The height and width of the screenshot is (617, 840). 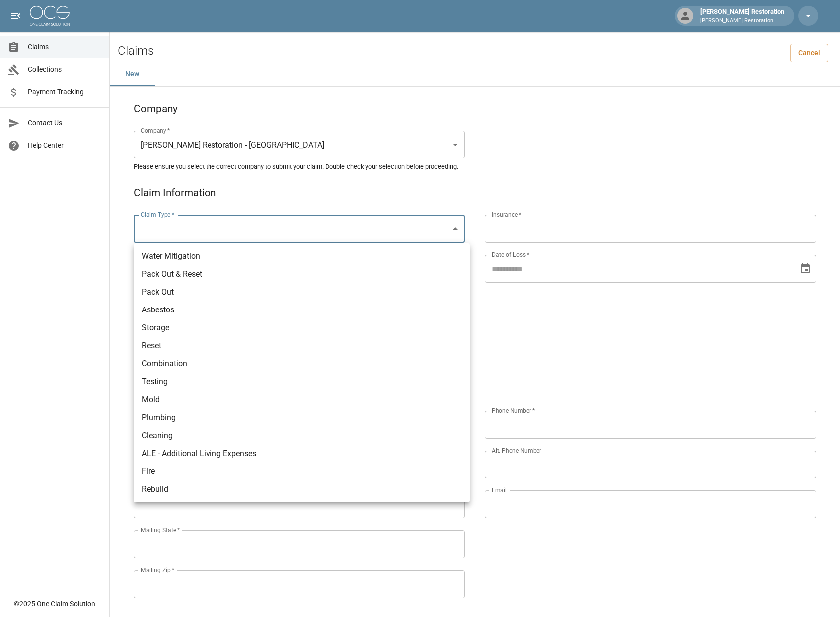 What do you see at coordinates (302, 490) in the screenshot?
I see `li: Rebuild` at bounding box center [302, 490].